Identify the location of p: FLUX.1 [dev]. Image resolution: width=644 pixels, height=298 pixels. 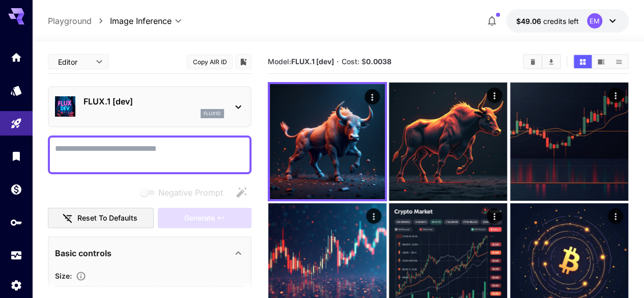
(154, 102).